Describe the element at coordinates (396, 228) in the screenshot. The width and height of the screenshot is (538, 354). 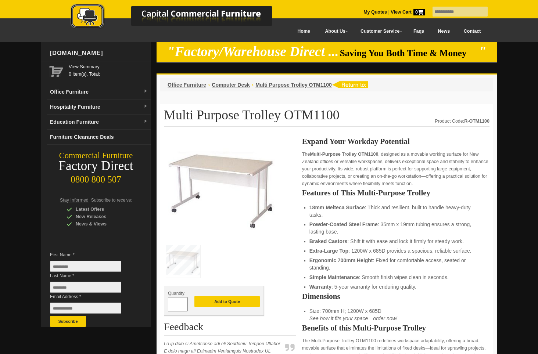
I see `li: : 35mm x 19mm tubing ensures a strong, lasting base.` at that location.